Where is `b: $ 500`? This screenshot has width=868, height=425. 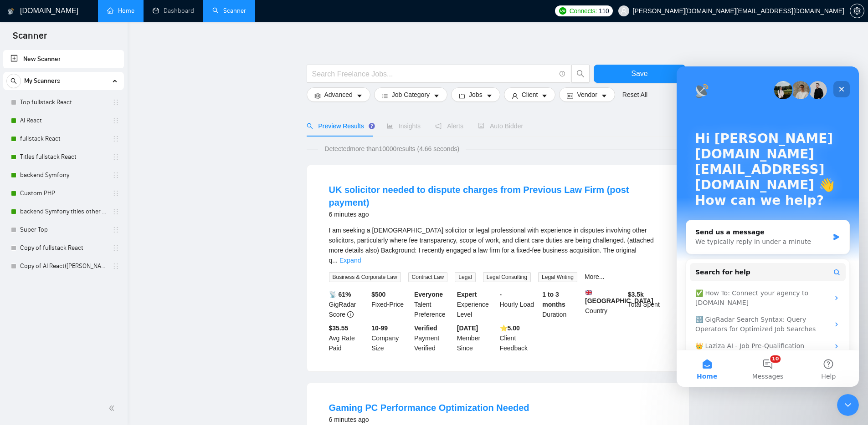 b: $ 500 is located at coordinates (378, 295).